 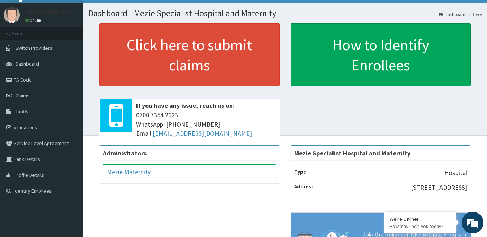 What do you see at coordinates (21, 45) in the screenshot?
I see `img: d_794563401_company_1708531726252_794563401` at bounding box center [21, 45].